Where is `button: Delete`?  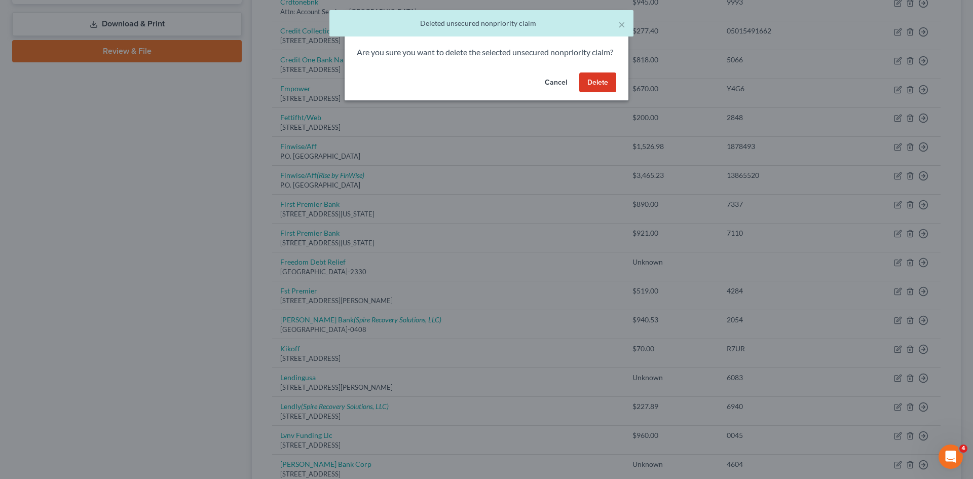
button: Delete is located at coordinates (597, 83).